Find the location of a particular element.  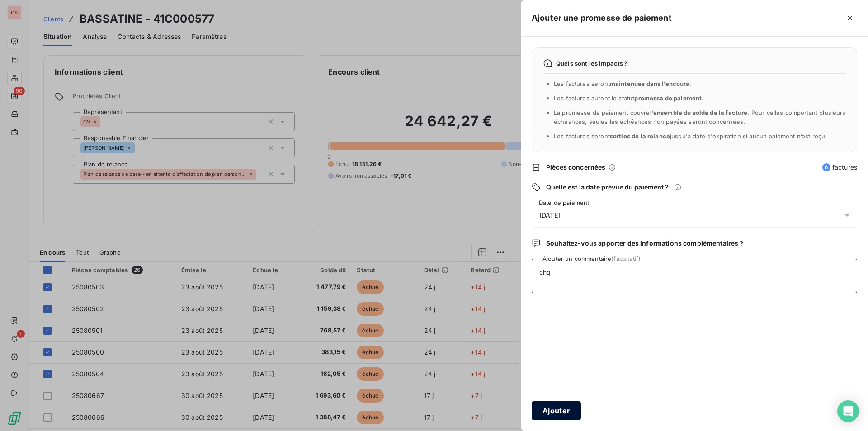

div: Open Intercom Messenger is located at coordinates (848, 411).